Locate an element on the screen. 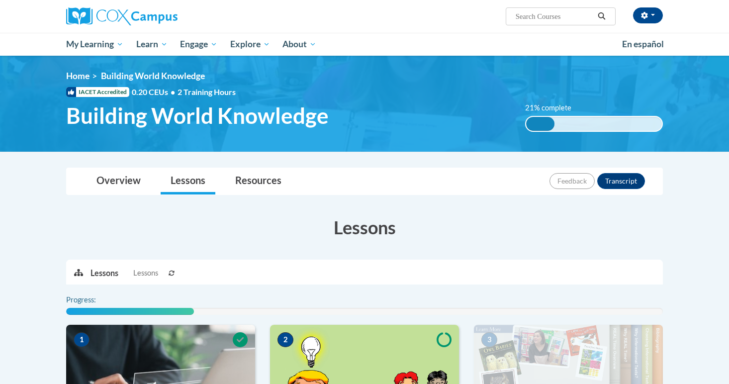 The height and width of the screenshot is (384, 729). span: About is located at coordinates (299, 44).